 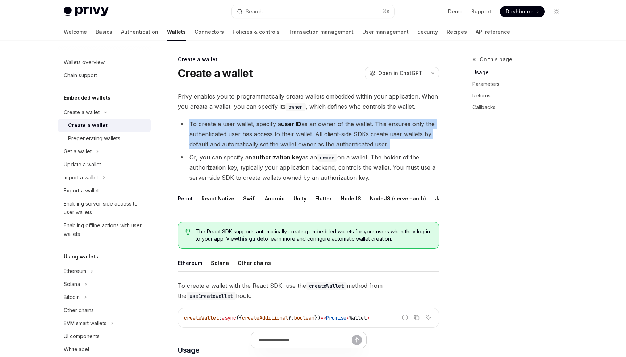 What do you see at coordinates (104, 349) in the screenshot?
I see `a: Whitelabel` at bounding box center [104, 349].